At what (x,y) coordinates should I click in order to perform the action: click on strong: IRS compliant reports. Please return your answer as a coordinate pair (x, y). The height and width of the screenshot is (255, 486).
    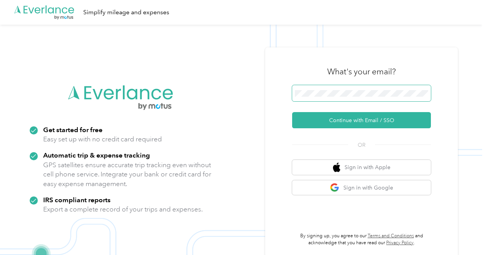
    Looking at the image, I should click on (77, 200).